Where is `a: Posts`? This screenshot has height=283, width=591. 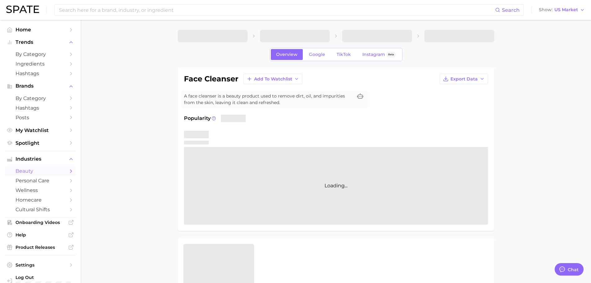
a: Posts is located at coordinates (40, 117).